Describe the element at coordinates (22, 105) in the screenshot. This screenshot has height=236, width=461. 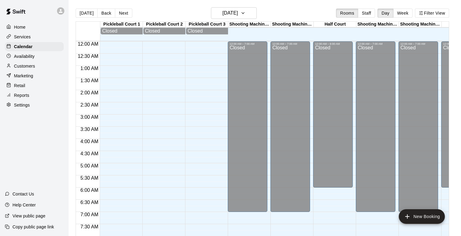
I see `p: Settings` at that location.